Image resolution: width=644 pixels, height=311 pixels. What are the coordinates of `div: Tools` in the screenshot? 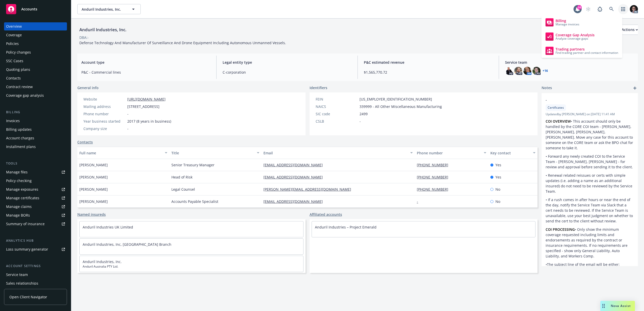 It's located at (36, 163).